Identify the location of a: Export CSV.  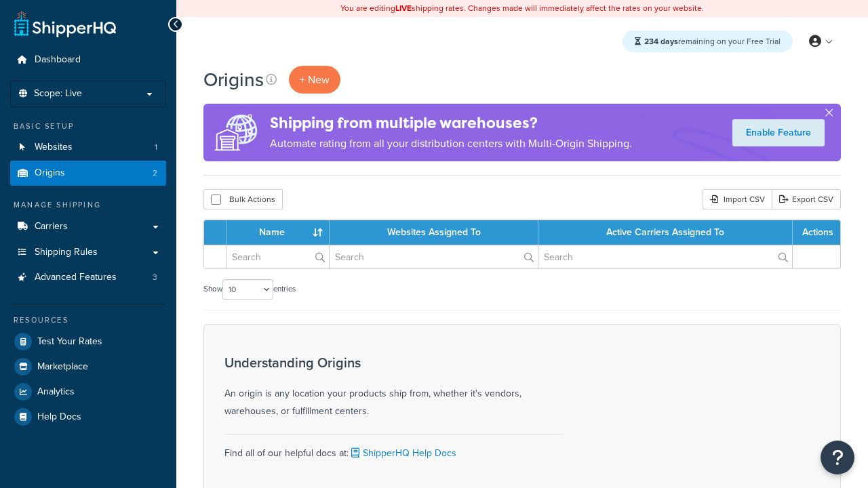
(806, 199).